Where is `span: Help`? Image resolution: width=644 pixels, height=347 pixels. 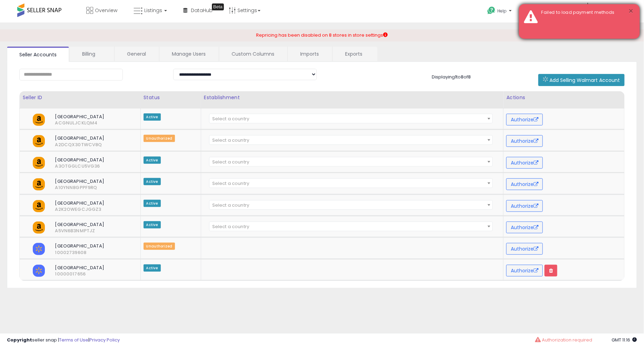 span: Help is located at coordinates (503, 10).